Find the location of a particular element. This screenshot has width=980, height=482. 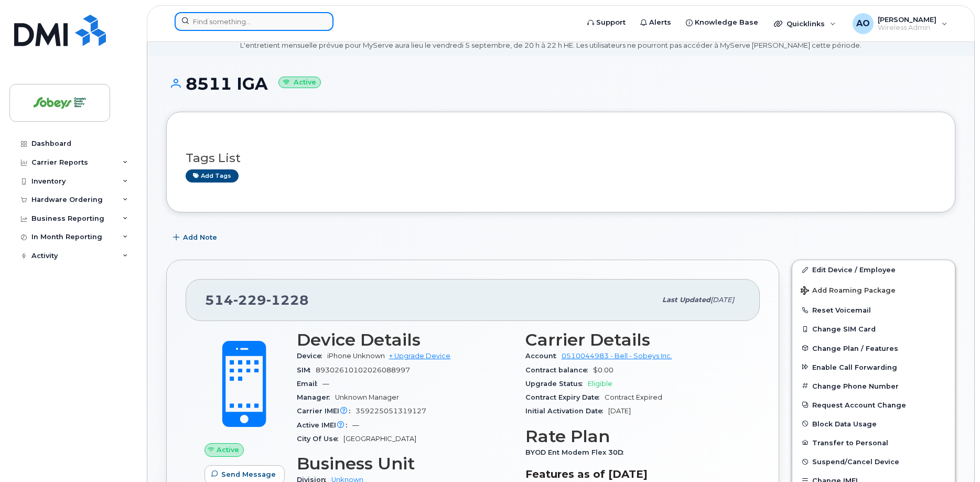

input: Find something... is located at coordinates (254, 21).